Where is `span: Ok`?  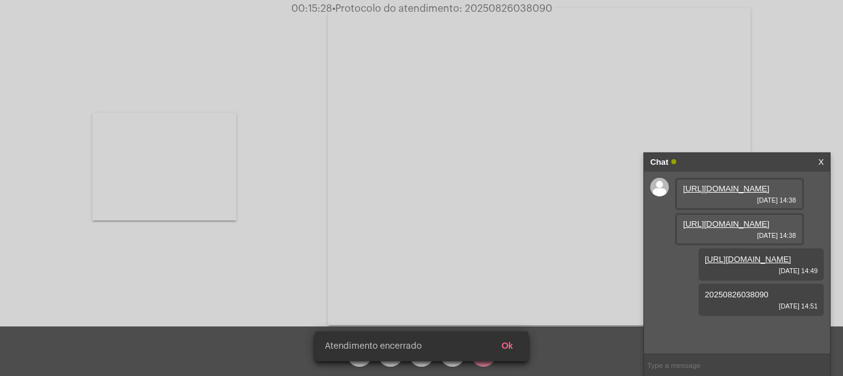 span: Ok is located at coordinates (507, 347).